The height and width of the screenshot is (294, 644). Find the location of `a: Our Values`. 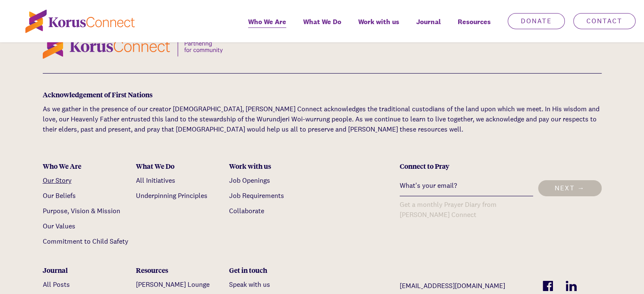

a: Our Values is located at coordinates (59, 226).